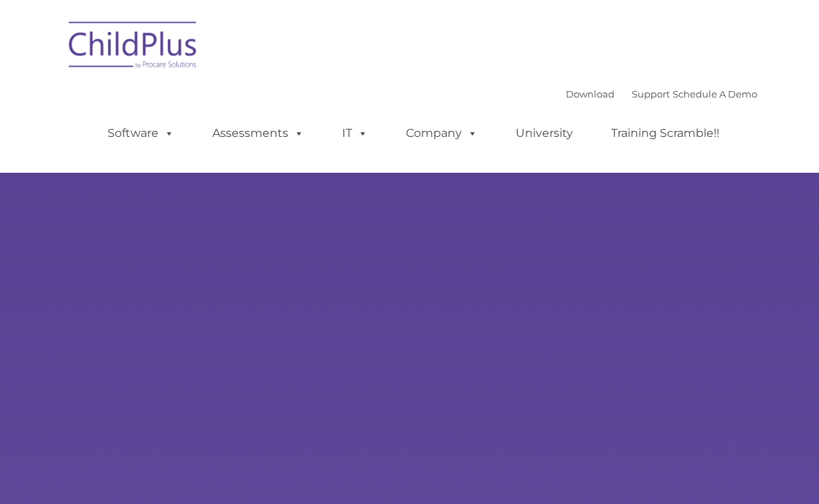 This screenshot has width=819, height=504. Describe the element at coordinates (258, 134) in the screenshot. I see `a: Assessments` at that location.